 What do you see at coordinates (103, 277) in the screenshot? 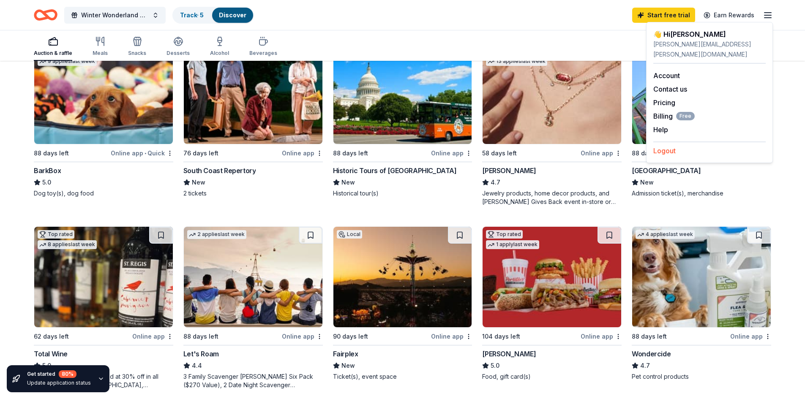
I see `img: Image for Total Wine` at bounding box center [103, 277].